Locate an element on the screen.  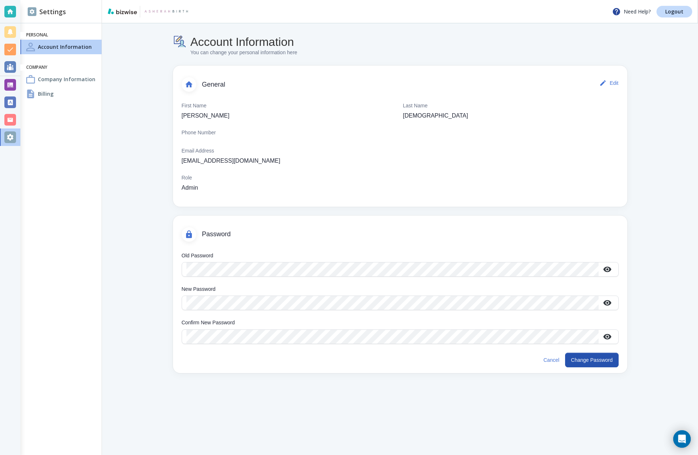
button: Edit is located at coordinates (609, 83).